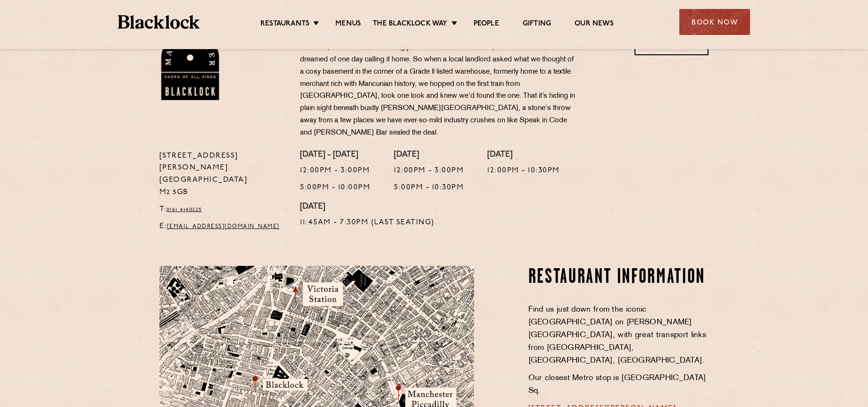 The image size is (868, 407). What do you see at coordinates (429, 188) in the screenshot?
I see `p: 5:00pm - 10:30pm` at bounding box center [429, 188].